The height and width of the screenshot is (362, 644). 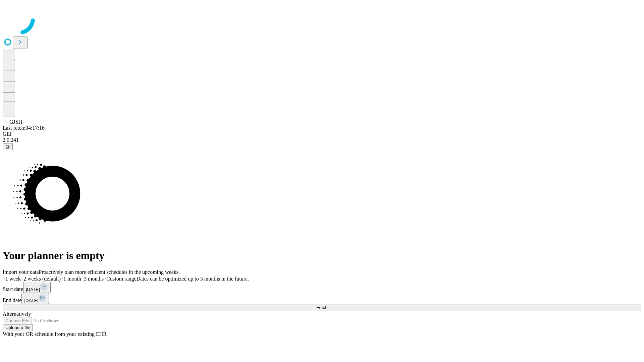 I want to click on span: Dates can be optimized up to 3 months in the future., so click(x=193, y=278).